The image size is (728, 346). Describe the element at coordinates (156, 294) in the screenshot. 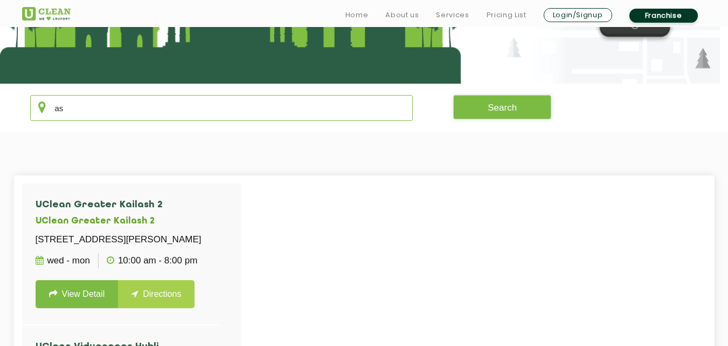

I see `a: Directions` at that location.